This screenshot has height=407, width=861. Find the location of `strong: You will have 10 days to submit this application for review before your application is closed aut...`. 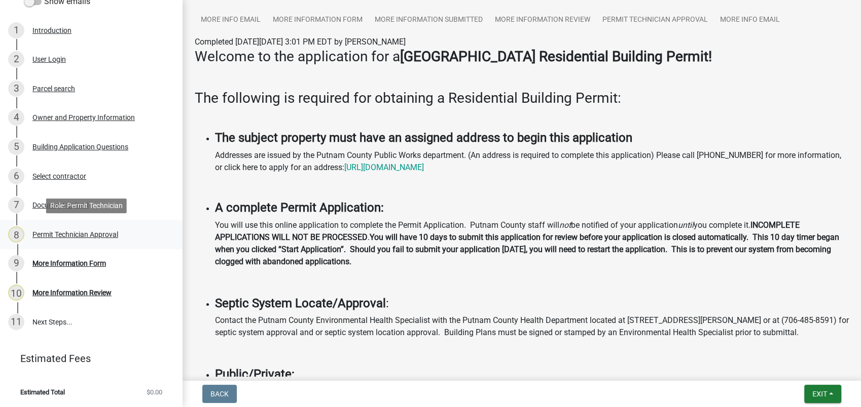

strong: You will have 10 days to submit this application for review before your application is closed aut... is located at coordinates (527, 249).